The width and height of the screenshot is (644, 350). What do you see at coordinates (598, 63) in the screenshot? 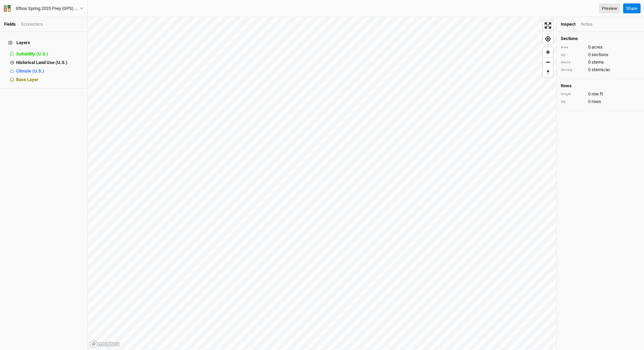
I see `span: stems` at bounding box center [598, 63].